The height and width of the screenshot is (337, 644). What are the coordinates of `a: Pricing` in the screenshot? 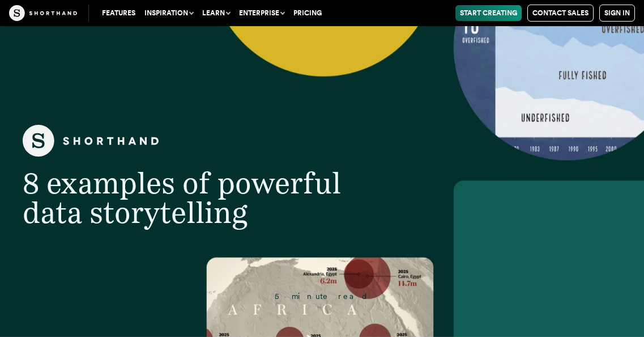 It's located at (307, 13).